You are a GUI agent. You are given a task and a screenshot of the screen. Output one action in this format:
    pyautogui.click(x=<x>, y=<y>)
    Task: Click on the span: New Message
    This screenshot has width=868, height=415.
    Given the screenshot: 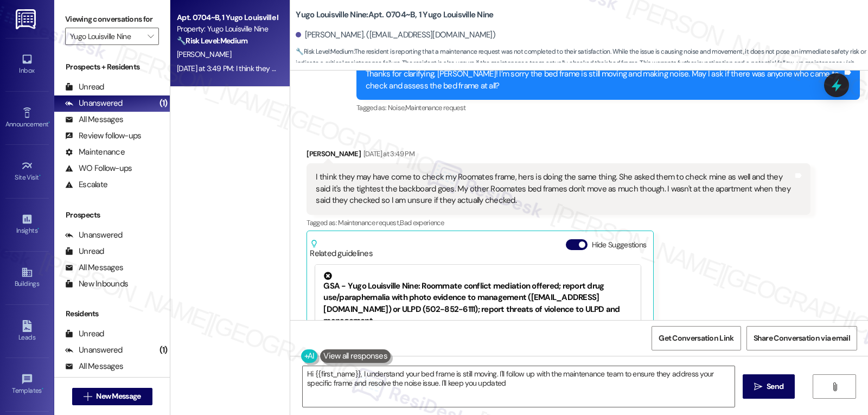 What is the action you would take?
    pyautogui.click(x=118, y=396)
    